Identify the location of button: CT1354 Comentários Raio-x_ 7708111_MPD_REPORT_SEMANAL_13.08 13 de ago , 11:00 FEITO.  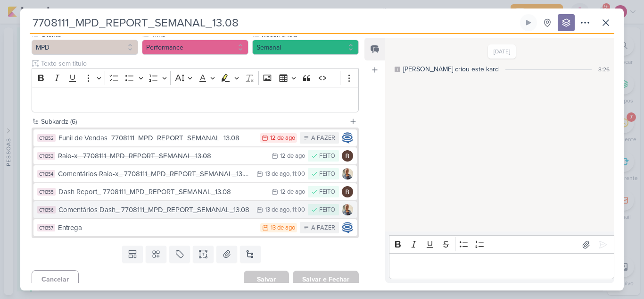
(196, 174).